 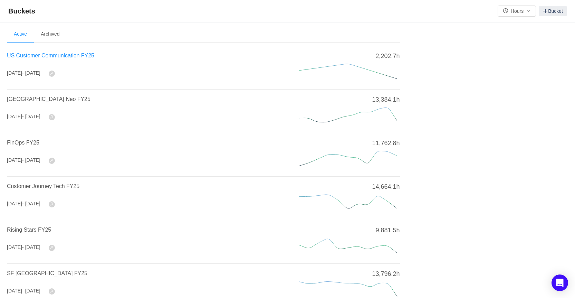 I want to click on span: Buckets, so click(x=24, y=11).